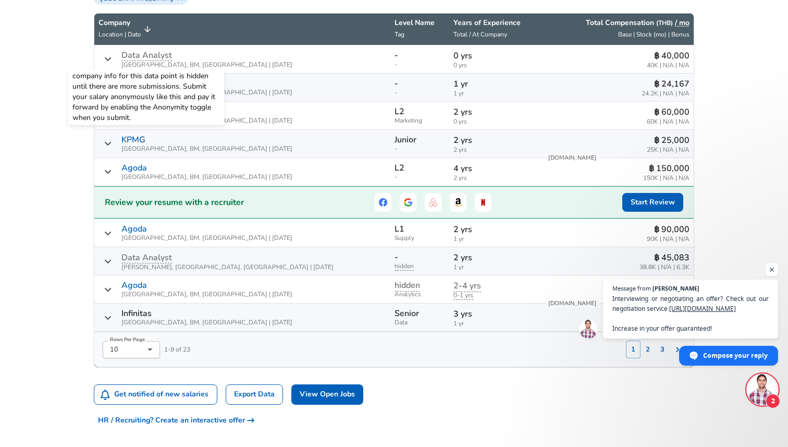 The width and height of the screenshot is (788, 447). I want to click on span: years at company for this data point is hidden until there are more submissions. Submit your sala..., so click(467, 286).